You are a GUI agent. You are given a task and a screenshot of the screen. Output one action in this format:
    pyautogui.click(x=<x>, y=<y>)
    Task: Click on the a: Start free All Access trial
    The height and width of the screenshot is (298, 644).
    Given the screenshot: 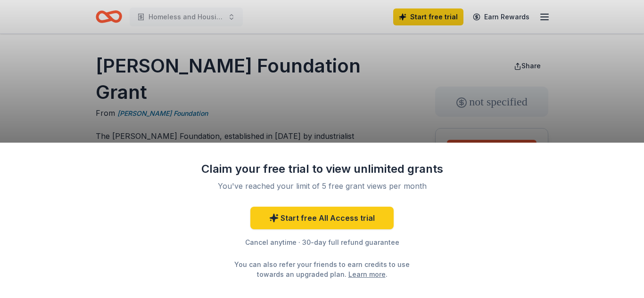 What is the action you would take?
    pyautogui.click(x=322, y=218)
    